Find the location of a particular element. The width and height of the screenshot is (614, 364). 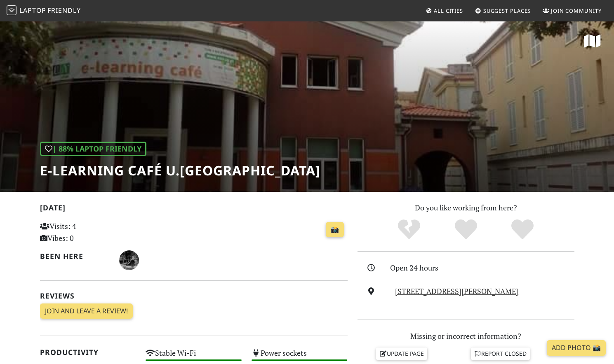

a: LaptopFriendly LaptopFriendly is located at coordinates (44, 10).